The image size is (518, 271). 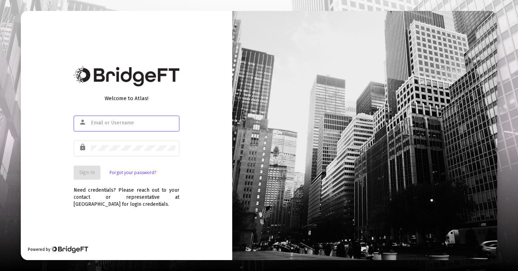 I want to click on span: Sign In, so click(x=87, y=172).